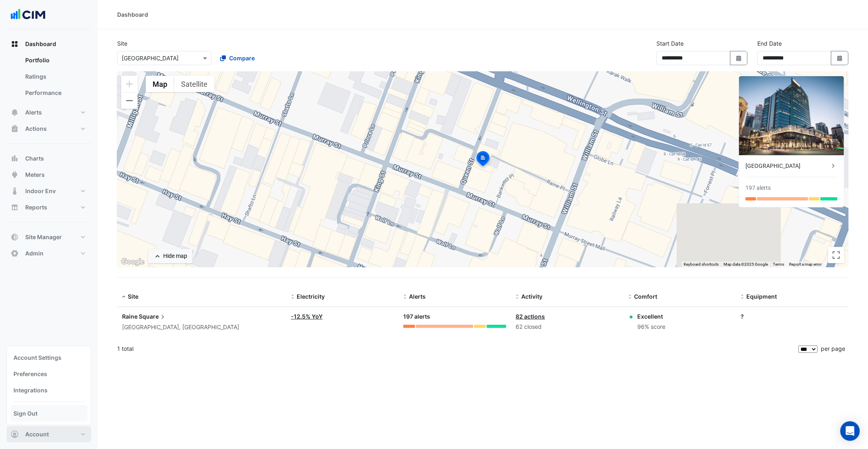  Describe the element at coordinates (651, 327) in the screenshot. I see `div: 96% score` at that location.